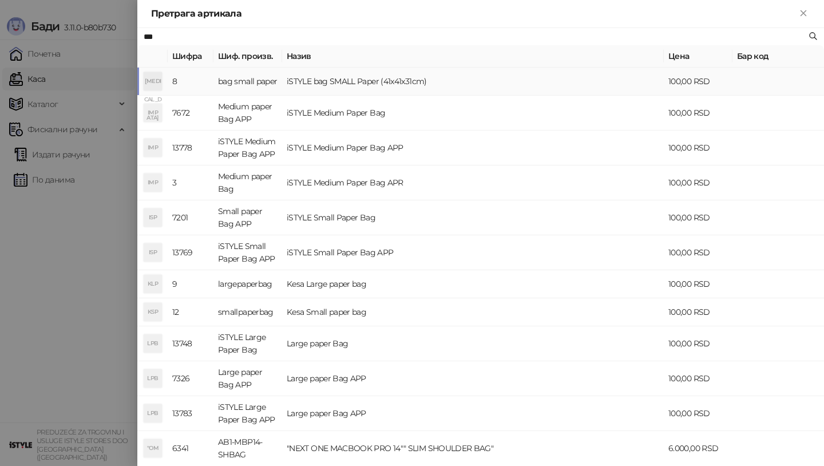 This screenshot has width=824, height=466. What do you see at coordinates (153, 448) in the screenshot?
I see `div: "OM` at bounding box center [153, 448].